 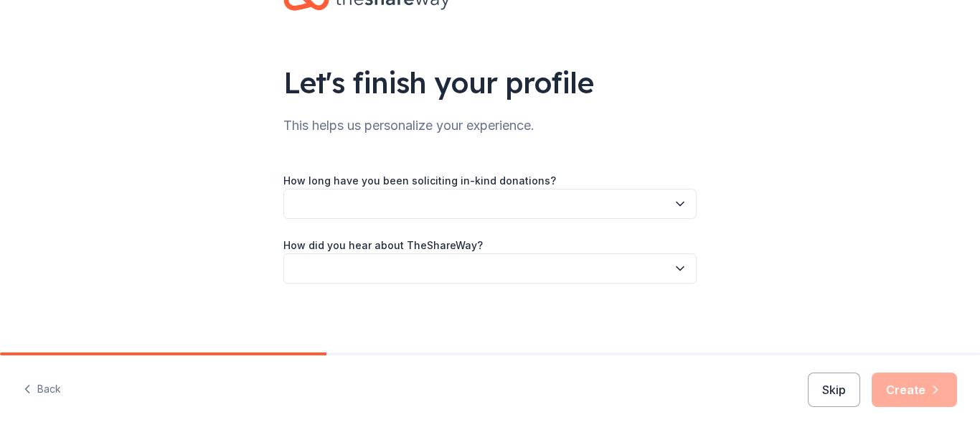 What do you see at coordinates (42, 390) in the screenshot?
I see `button: Back` at bounding box center [42, 390].